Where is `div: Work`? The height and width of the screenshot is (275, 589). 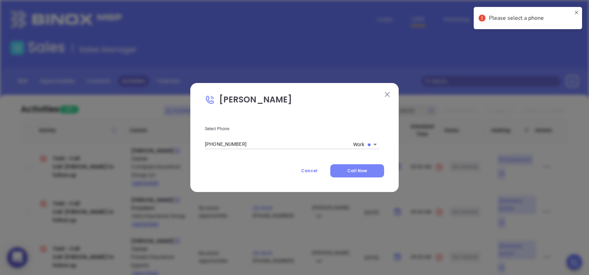
div: Work is located at coordinates (366, 145).